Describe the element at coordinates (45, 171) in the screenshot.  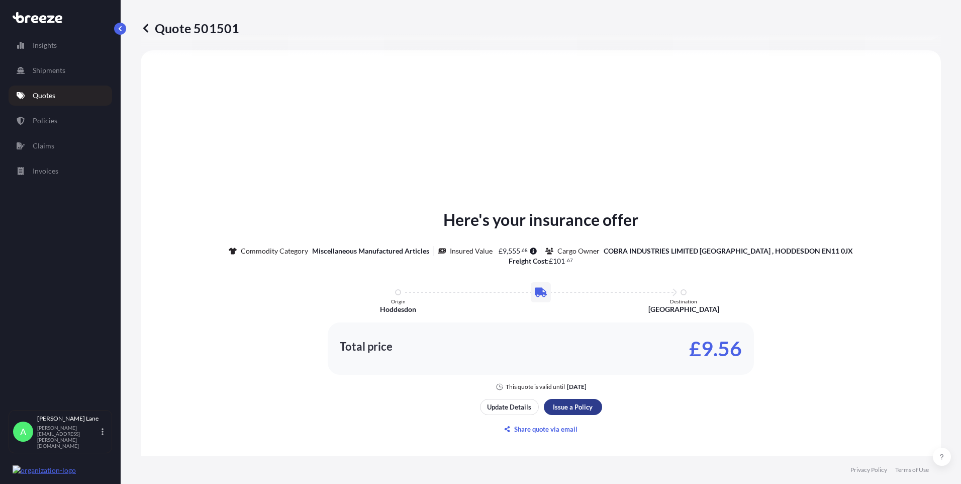
I see `p: Invoices` at that location.